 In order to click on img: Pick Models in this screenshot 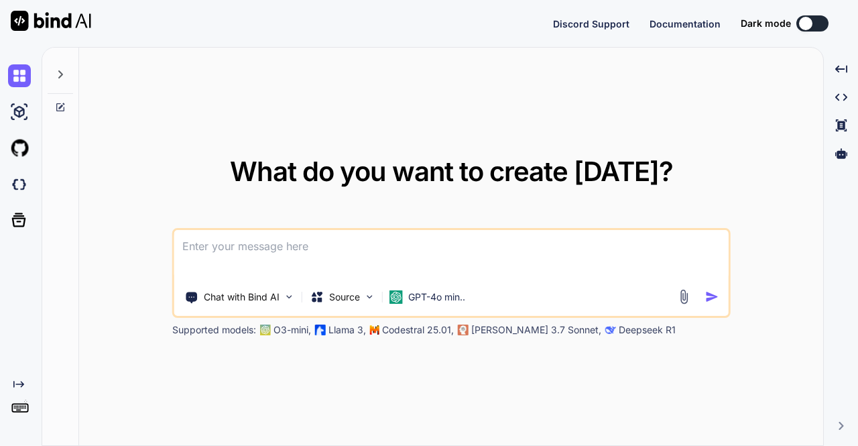, I will do `click(369, 296)`.